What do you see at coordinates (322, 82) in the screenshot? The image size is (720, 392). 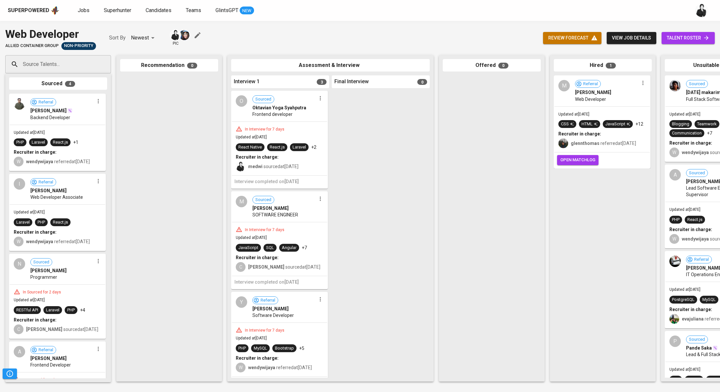 I see `span: 3` at bounding box center [322, 82].